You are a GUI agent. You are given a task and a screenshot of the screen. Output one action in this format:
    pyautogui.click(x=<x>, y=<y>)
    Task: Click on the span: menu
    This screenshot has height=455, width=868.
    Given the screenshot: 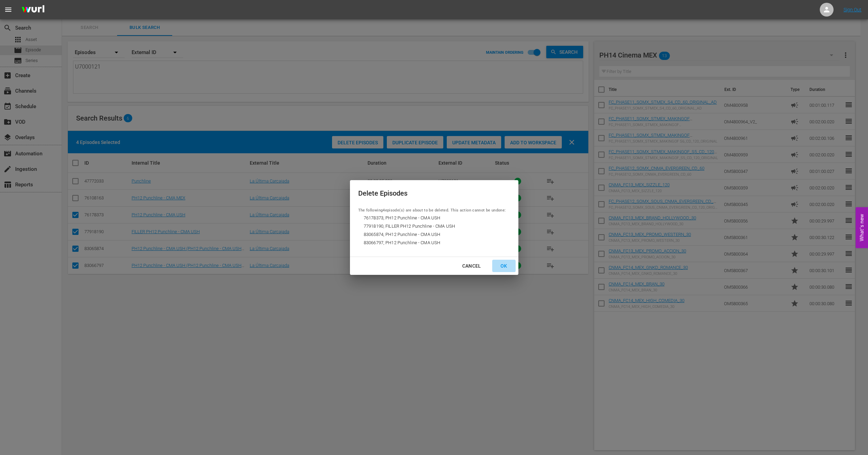 What is the action you would take?
    pyautogui.click(x=8, y=10)
    